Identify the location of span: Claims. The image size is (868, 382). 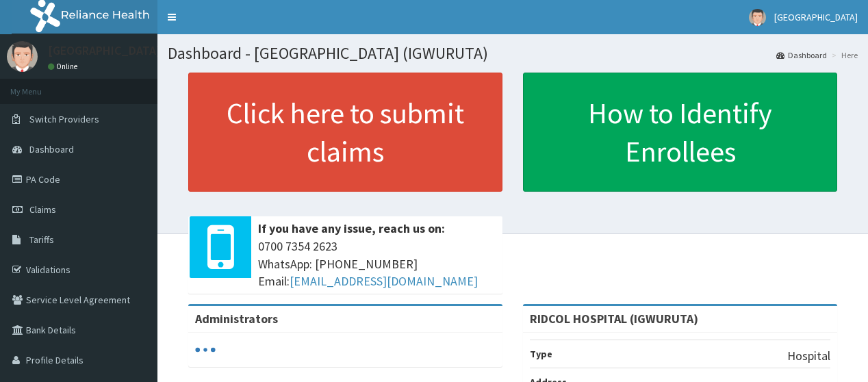
(43, 210).